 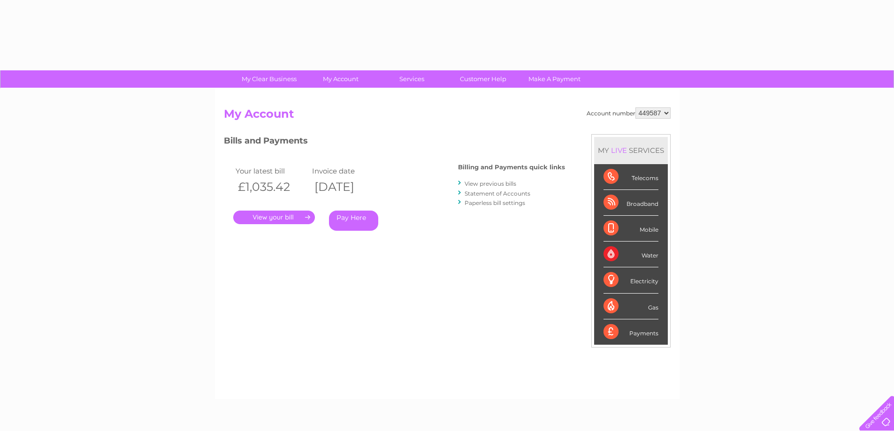 I want to click on div: Account number, so click(x=628, y=113).